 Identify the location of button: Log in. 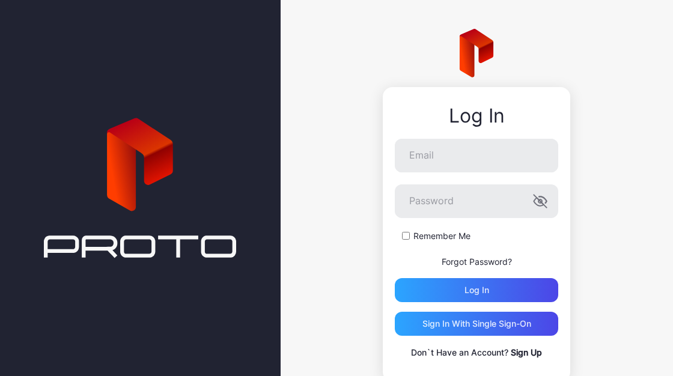
(476, 290).